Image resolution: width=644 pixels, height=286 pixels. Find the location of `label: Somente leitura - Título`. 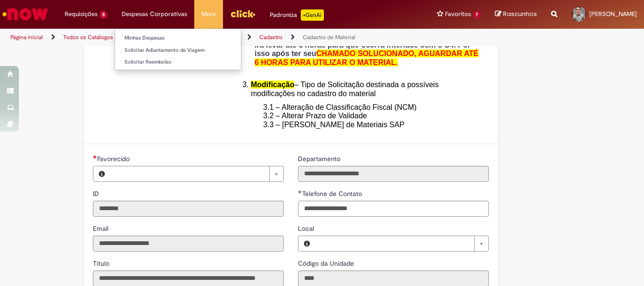

label: Somente leitura - Título is located at coordinates (102, 263).